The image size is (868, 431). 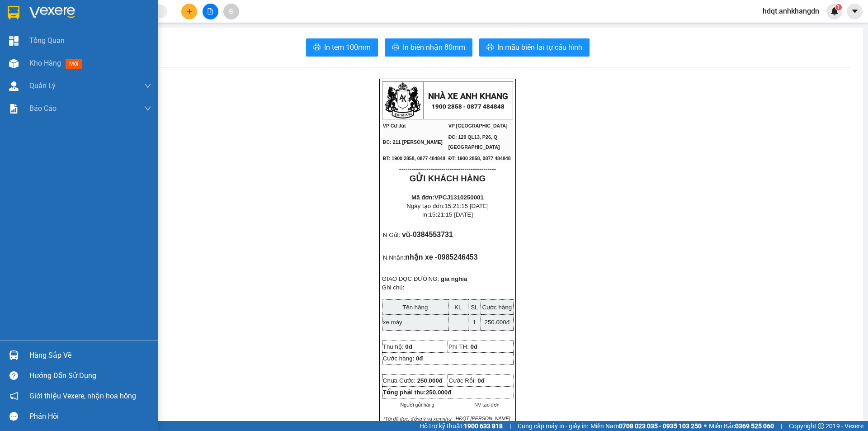 I want to click on span: In tem 100mm, so click(x=347, y=47).